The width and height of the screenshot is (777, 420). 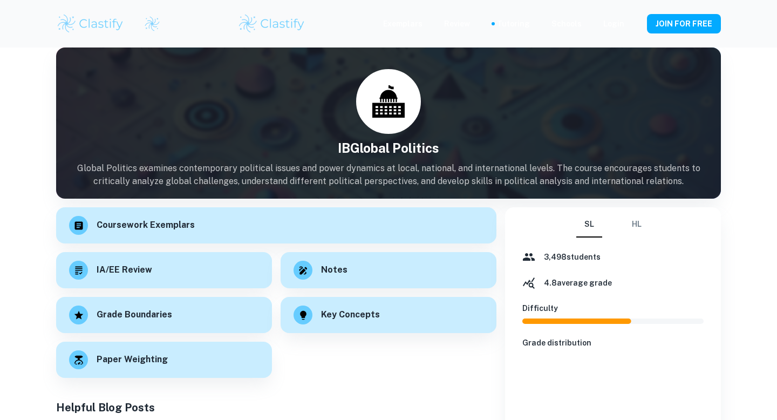 I want to click on p: Exemplars, so click(x=403, y=24).